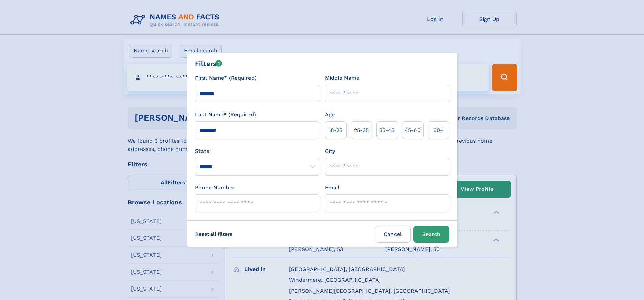  Describe the element at coordinates (226, 78) in the screenshot. I see `label: First Name* (Required)` at that location.